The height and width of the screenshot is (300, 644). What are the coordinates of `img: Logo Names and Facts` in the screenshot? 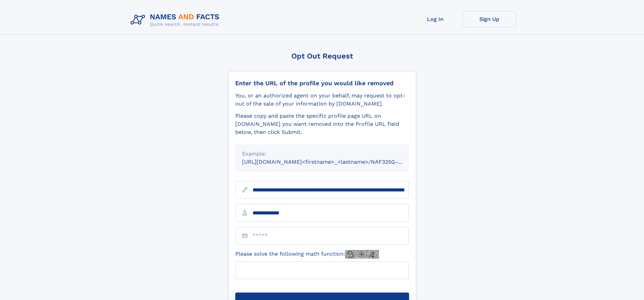 It's located at (176, 20).